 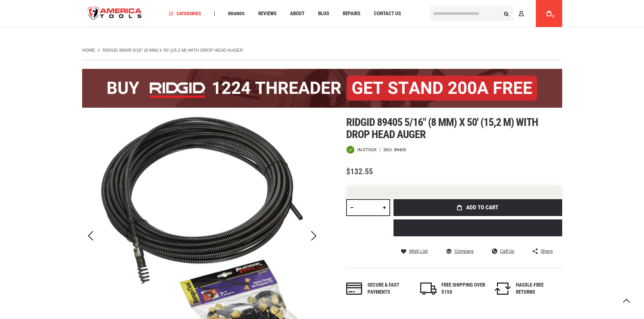 I want to click on div: Secure & fast payments, so click(x=389, y=289).